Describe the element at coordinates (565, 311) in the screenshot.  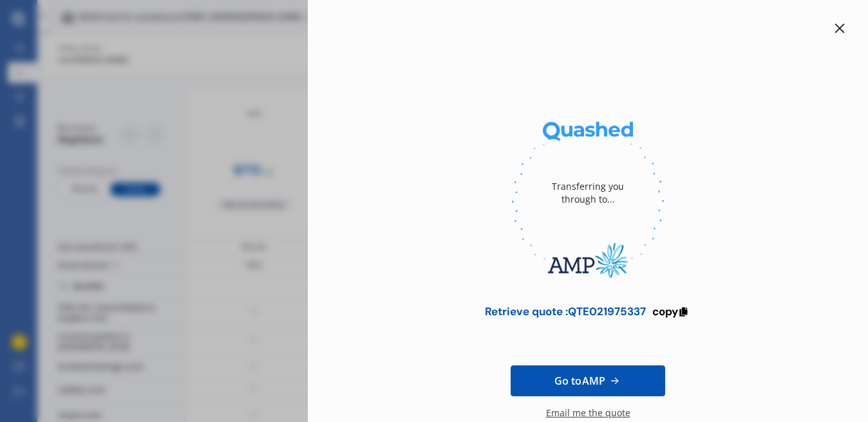
I see `div: Retrieve quote : QTE021975337` at that location.